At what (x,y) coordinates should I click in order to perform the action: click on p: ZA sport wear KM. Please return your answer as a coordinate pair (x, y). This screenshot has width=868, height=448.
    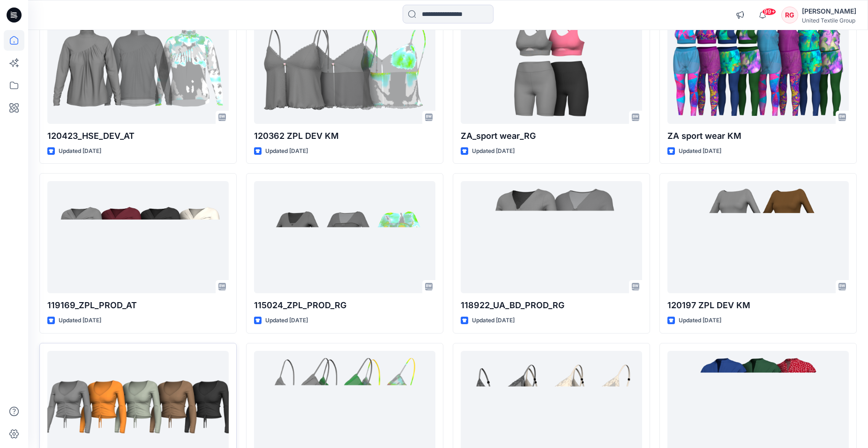
    Looking at the image, I should click on (758, 136).